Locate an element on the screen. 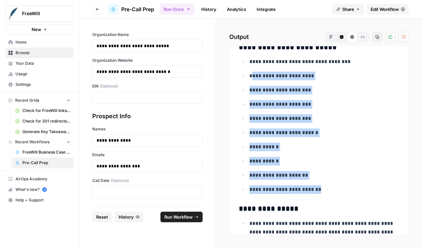  text: 5 is located at coordinates (44, 189).